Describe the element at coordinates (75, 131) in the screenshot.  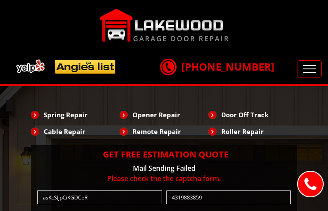
I see `li: Cable Repair` at that location.